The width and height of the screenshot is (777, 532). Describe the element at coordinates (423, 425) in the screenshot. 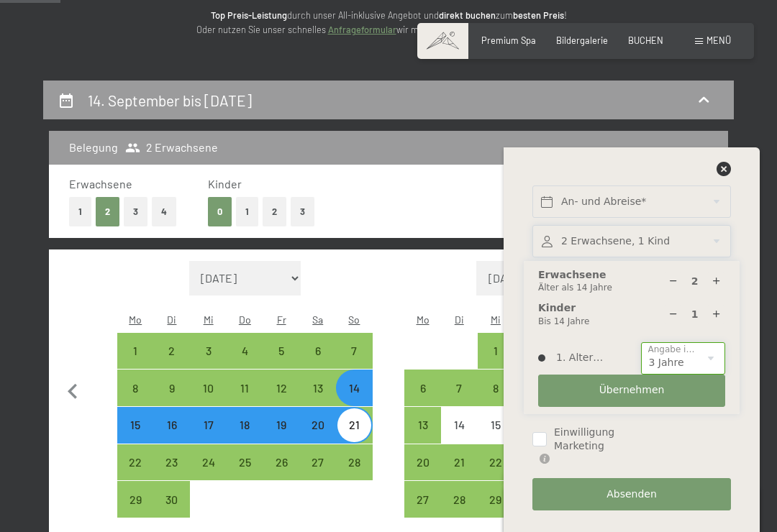

I see `div: Mon Oct 13 2025` at that location.